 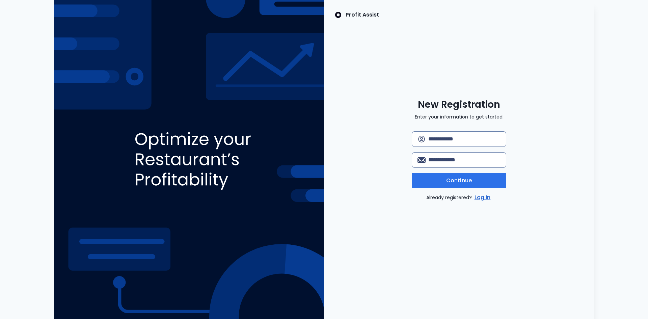 What do you see at coordinates (362, 15) in the screenshot?
I see `p: Profit Assist` at bounding box center [362, 15].